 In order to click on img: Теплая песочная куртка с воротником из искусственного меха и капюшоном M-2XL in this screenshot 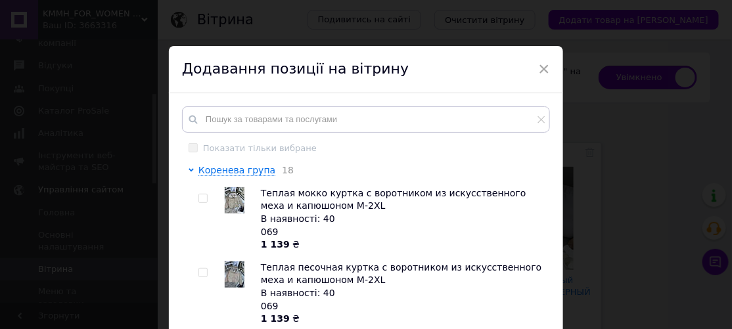, I will do `click(235, 275)`.